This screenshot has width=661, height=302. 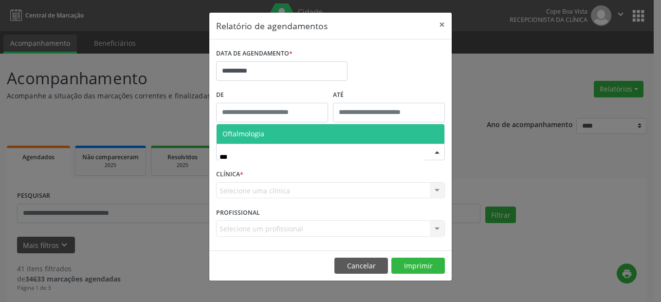 I want to click on label: DATA DE AGENDAMENTO, so click(x=254, y=54).